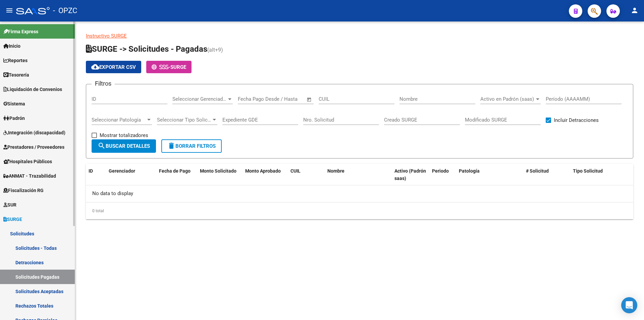  I want to click on button: Buscar Detalles, so click(124, 146).